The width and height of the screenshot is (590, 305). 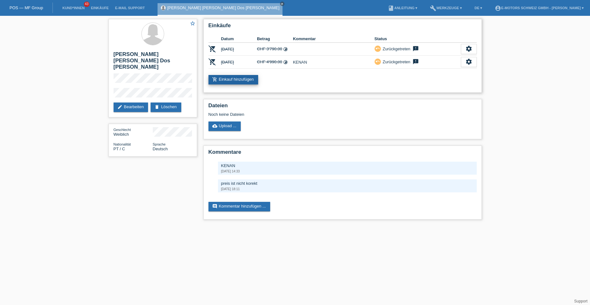 I want to click on i: close, so click(x=282, y=4).